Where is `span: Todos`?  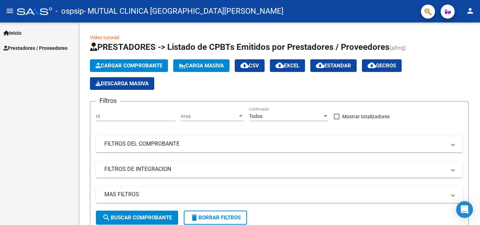 span: Todos is located at coordinates (256, 116).